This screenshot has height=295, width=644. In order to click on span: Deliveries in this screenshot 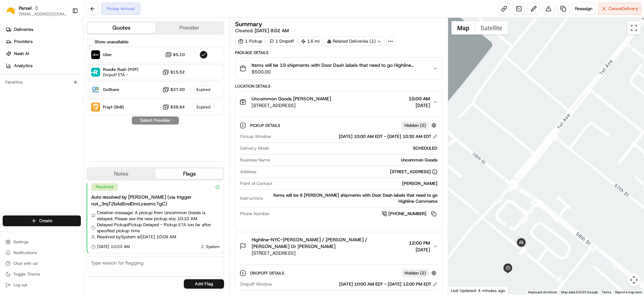, I will do `click(23, 29)`.